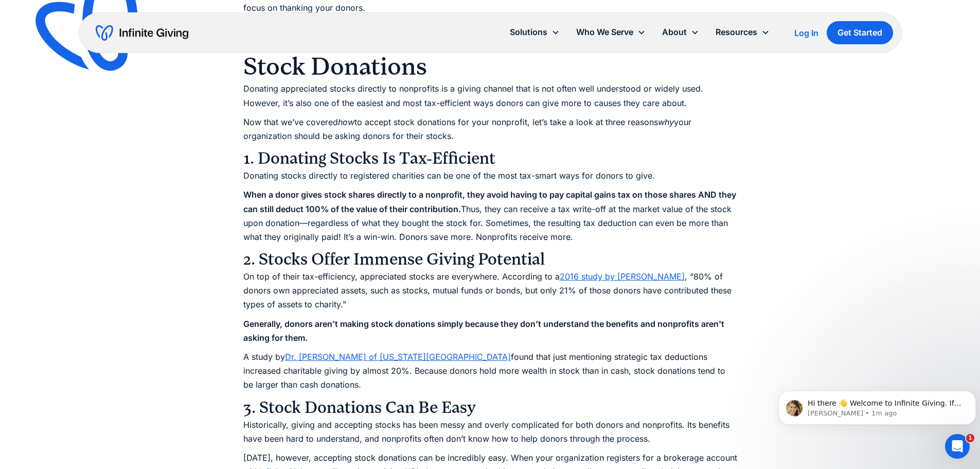 This screenshot has height=469, width=980. Describe the element at coordinates (806, 33) in the screenshot. I see `a: Log In` at that location.